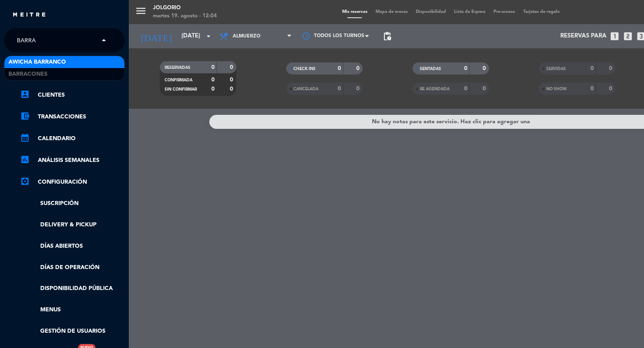 This screenshot has width=644, height=348. What do you see at coordinates (73, 225) in the screenshot?
I see `a: Delivery & Pickup` at bounding box center [73, 225].